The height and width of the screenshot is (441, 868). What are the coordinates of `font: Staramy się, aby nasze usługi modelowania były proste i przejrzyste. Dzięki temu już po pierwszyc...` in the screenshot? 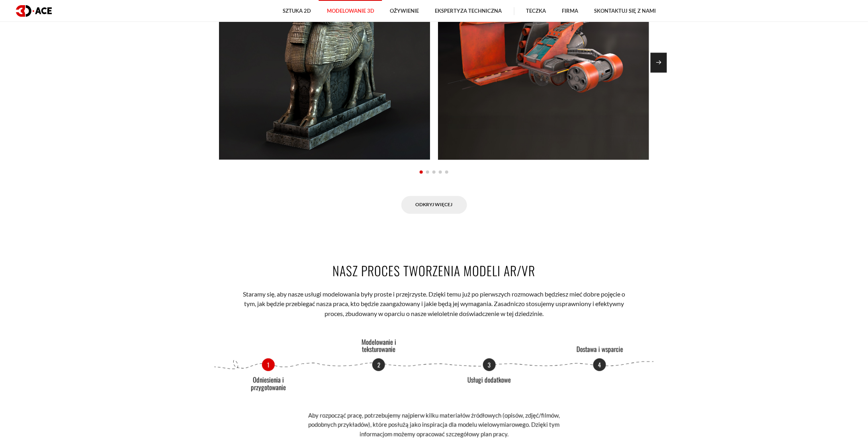 It's located at (434, 303).